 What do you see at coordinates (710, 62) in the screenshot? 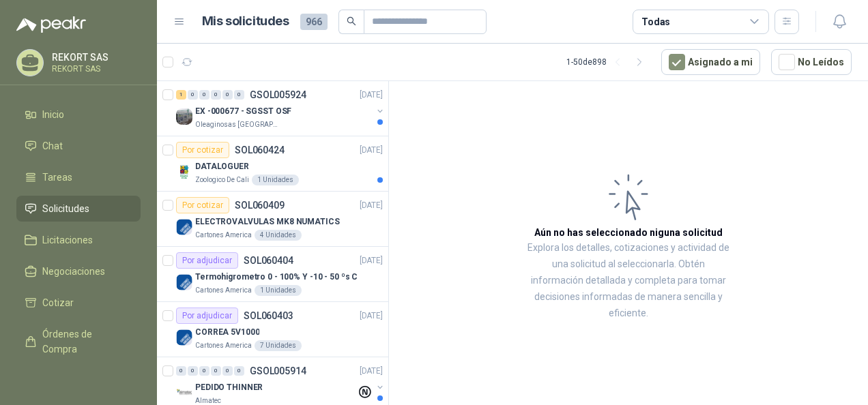
I see `button: Asignado a mi` at bounding box center [710, 62].